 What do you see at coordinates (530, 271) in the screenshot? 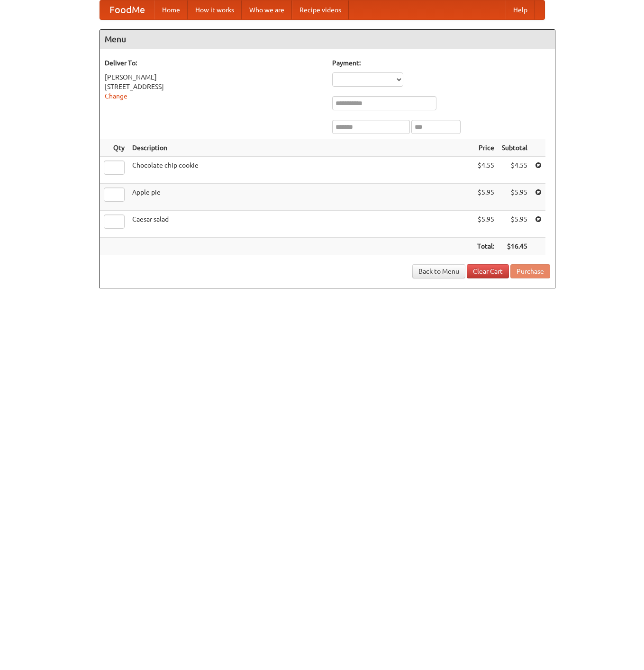
I see `button: Purchase` at bounding box center [530, 271].